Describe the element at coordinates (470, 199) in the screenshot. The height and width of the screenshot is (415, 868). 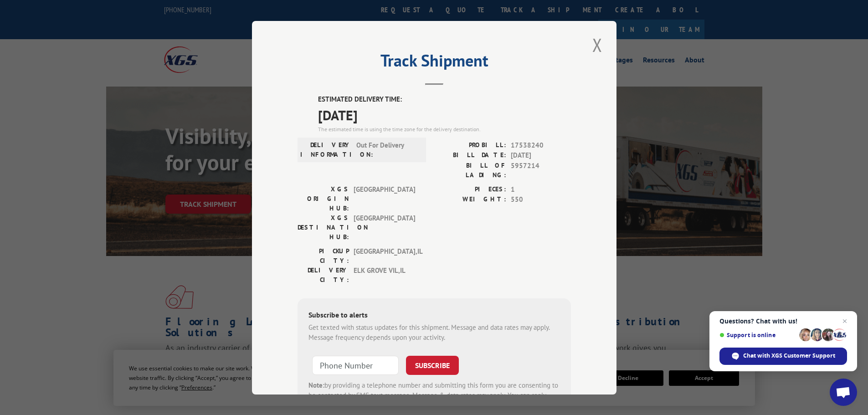
I see `label: WEIGHT:` at that location.